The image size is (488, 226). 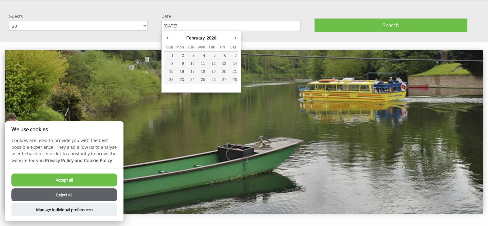 I want to click on button: 2, so click(x=180, y=56).